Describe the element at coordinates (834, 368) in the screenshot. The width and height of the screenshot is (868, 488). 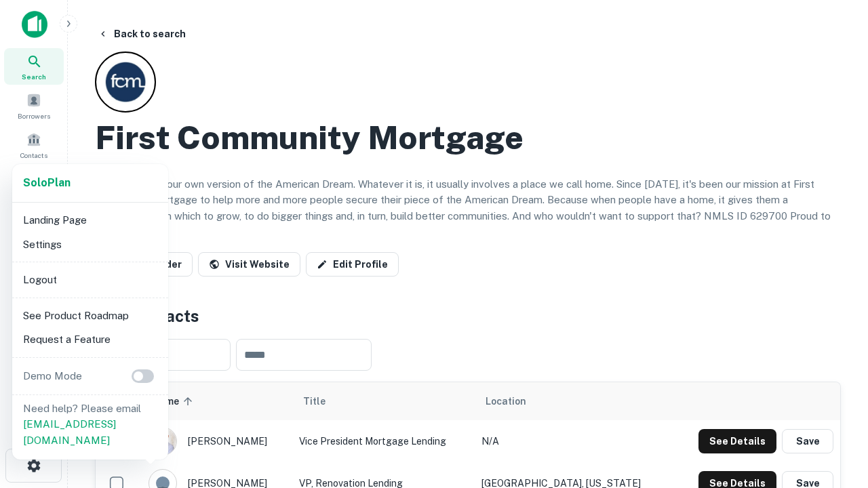
I see `div: Chat Widget` at that location.